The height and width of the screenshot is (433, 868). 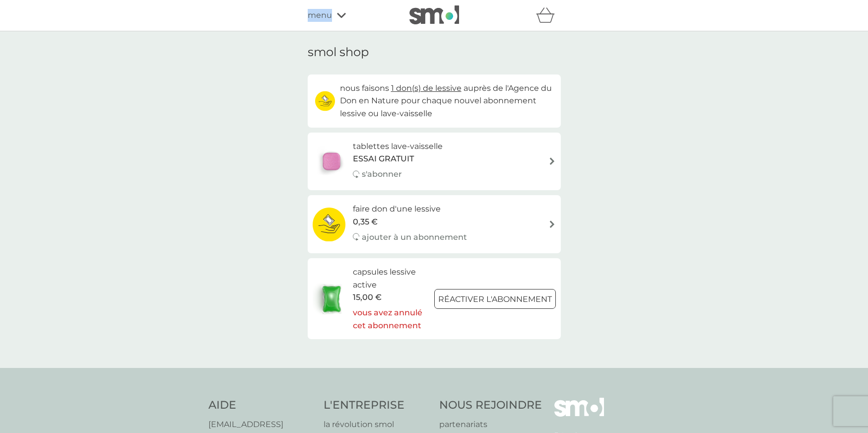 I want to click on a: partenariats, so click(x=491, y=424).